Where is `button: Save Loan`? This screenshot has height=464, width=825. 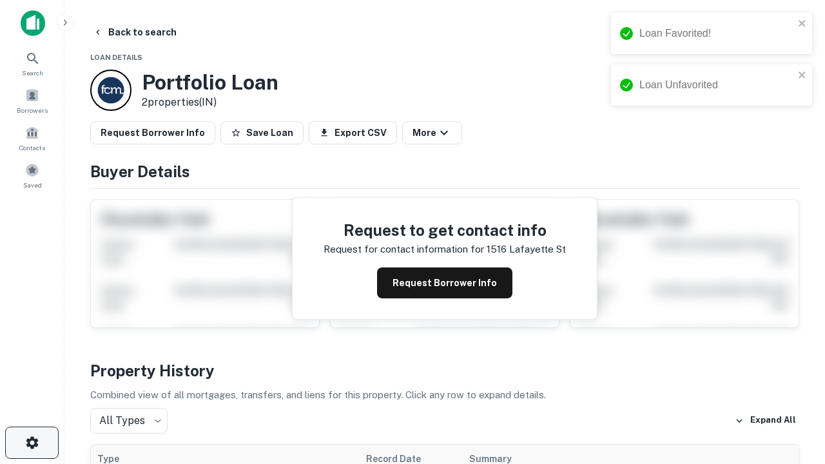
button: Save Loan is located at coordinates (262, 133).